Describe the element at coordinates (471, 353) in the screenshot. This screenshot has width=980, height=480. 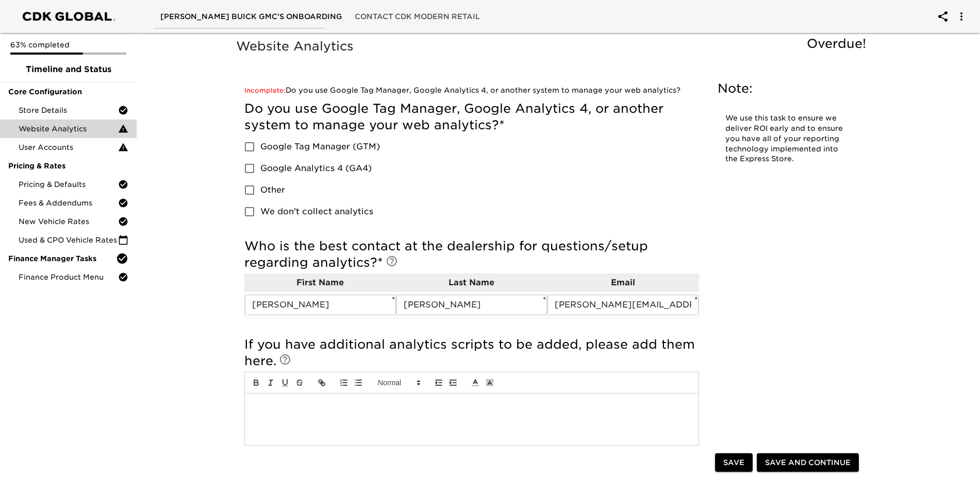
I see `h5: If you have additional analytics scripts to be added, please add them here.` at that location.